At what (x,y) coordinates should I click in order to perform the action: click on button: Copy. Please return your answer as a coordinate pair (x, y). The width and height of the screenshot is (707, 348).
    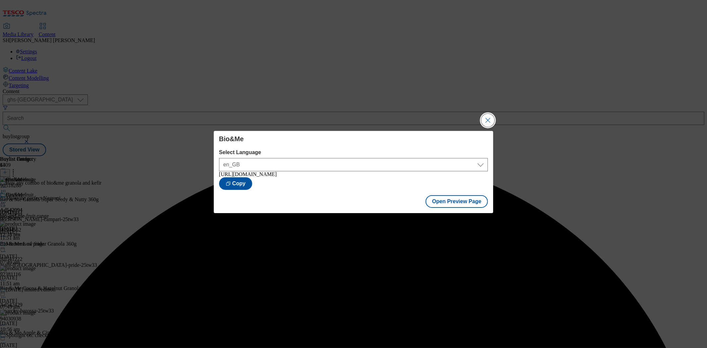
    Looking at the image, I should click on (236, 184).